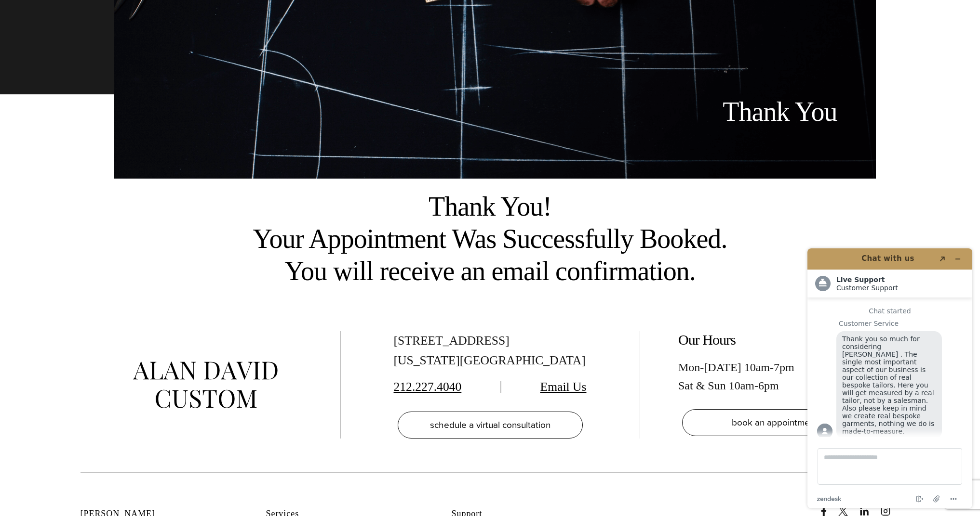 Image resolution: width=980 pixels, height=516 pixels. I want to click on span: Chat, so click(32, 11).